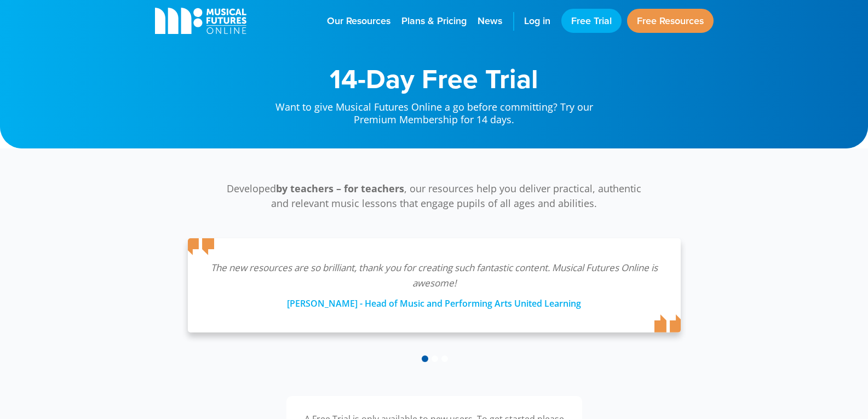  What do you see at coordinates (435, 79) in the screenshot?
I see `h1: 14-Day Free Trial` at bounding box center [435, 79].